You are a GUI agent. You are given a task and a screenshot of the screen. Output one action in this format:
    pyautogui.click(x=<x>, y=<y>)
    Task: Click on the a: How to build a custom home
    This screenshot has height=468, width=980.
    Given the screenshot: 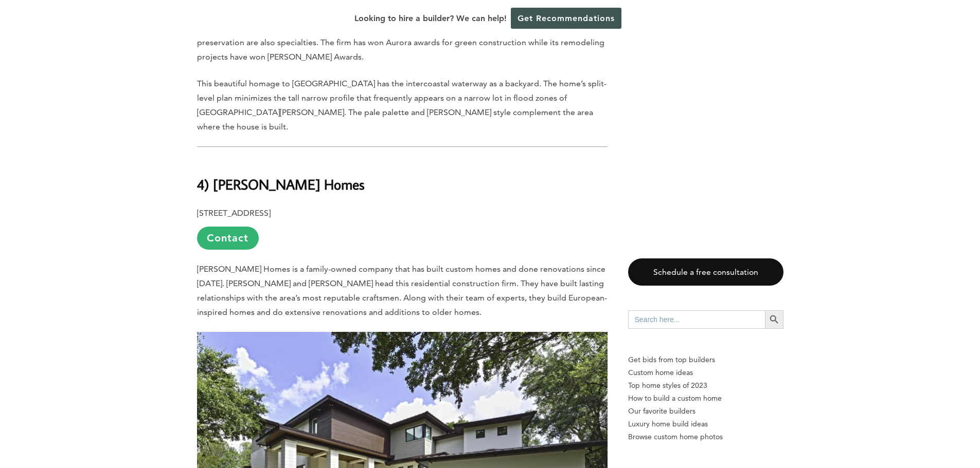 What is the action you would take?
    pyautogui.click(x=706, y=398)
    